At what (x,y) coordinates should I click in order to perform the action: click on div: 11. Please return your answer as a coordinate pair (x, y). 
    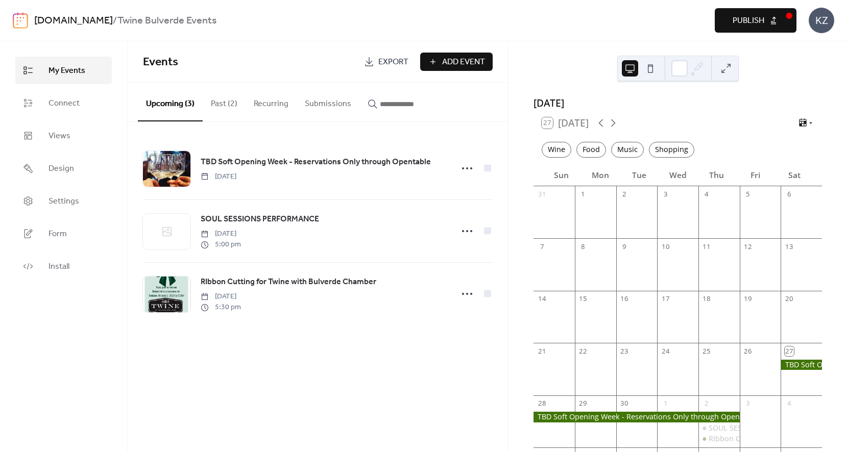
    Looking at the image, I should click on (707, 247).